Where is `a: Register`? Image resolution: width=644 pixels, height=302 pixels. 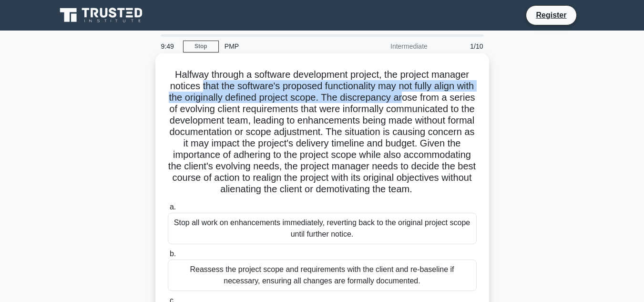
a: Register is located at coordinates (551, 15).